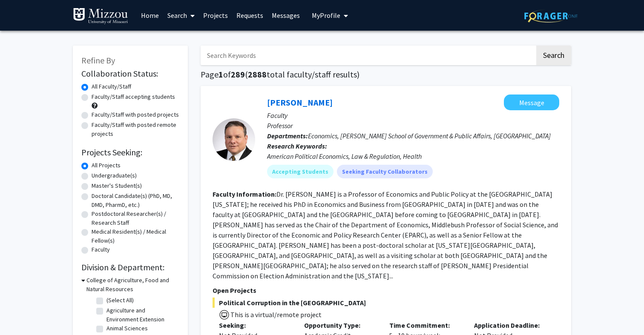 The height and width of the screenshot is (335, 644). What do you see at coordinates (111, 87) in the screenshot?
I see `label: All Faculty/Staff` at bounding box center [111, 87].